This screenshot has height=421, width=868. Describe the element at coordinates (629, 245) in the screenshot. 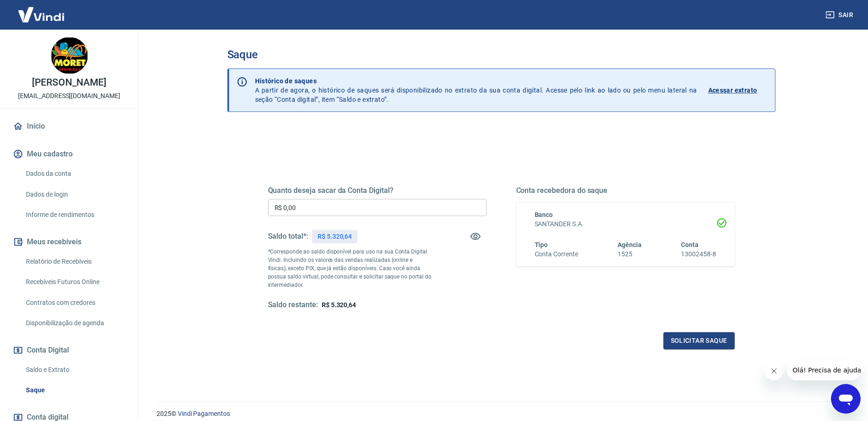

I see `span: Agência` at that location.